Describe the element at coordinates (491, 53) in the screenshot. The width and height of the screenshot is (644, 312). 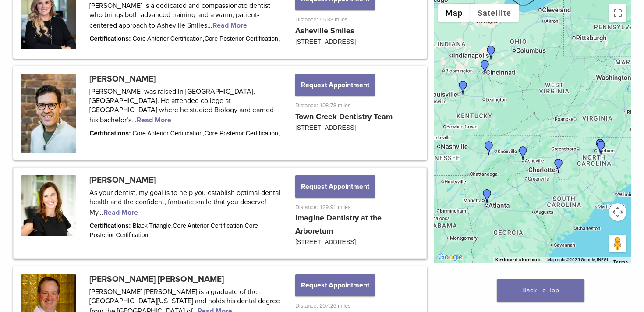
I see `div: Dr. Anna McGuire` at that location.